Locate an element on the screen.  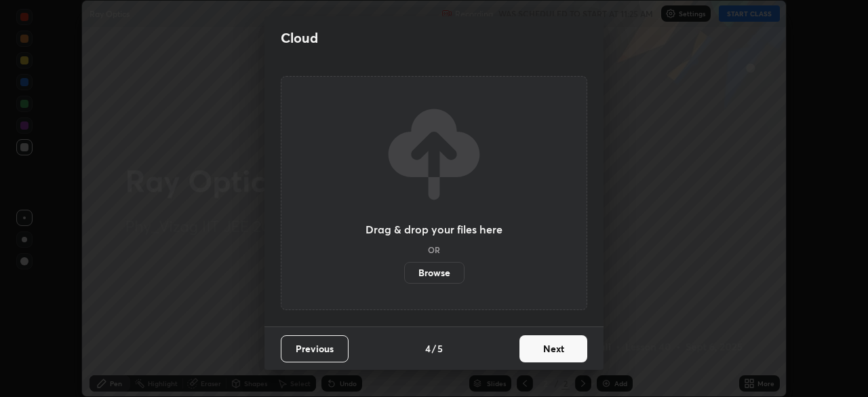
h4: 5 is located at coordinates (440, 348).